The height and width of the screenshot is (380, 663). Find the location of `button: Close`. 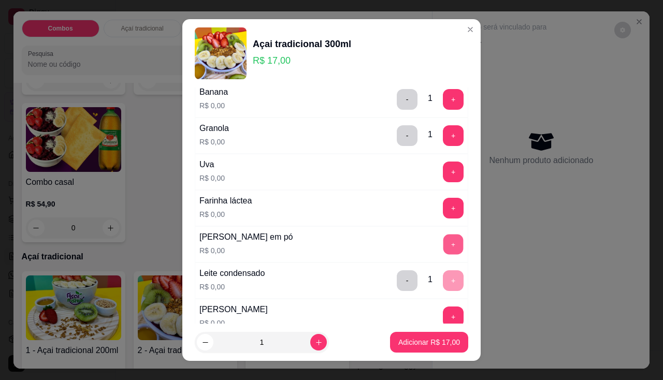

button: Close is located at coordinates (470, 30).